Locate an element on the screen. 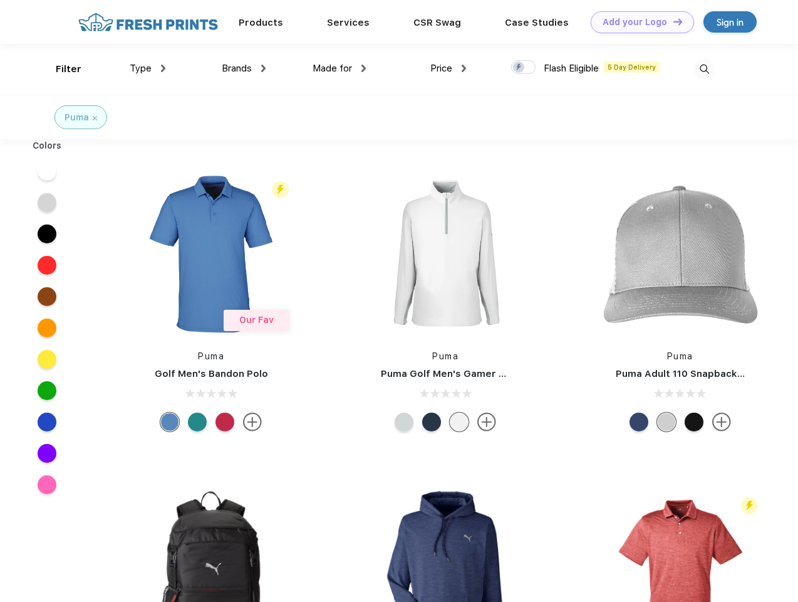 The width and height of the screenshot is (798, 602). div: Colors is located at coordinates (47, 145).